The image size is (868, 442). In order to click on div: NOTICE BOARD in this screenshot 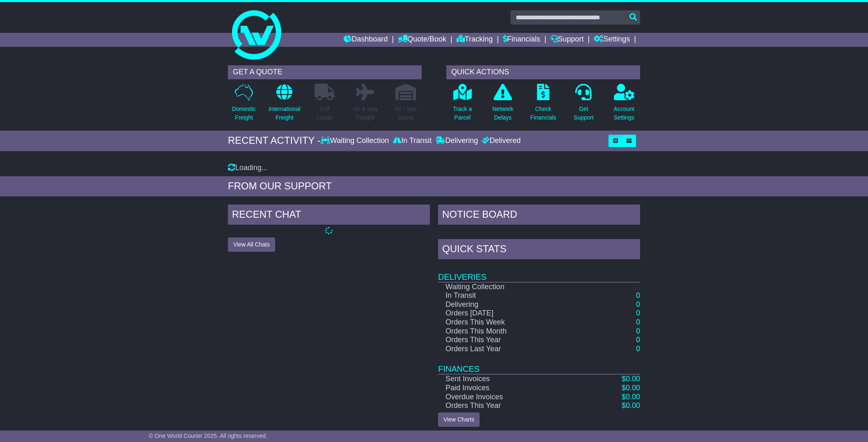, I will do `click(539, 215)`.